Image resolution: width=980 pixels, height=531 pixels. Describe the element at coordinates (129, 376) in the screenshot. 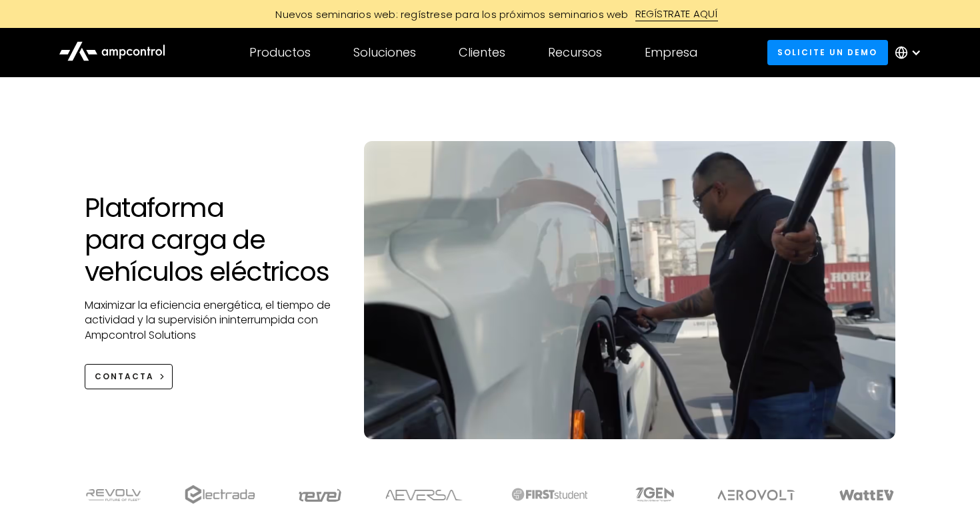

I see `a: CONTACTA` at that location.